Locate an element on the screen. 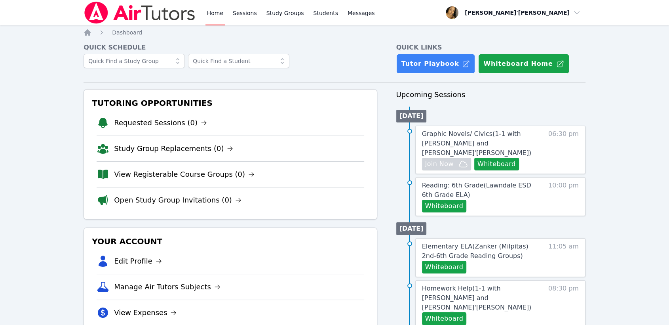 This screenshot has height=325, width=669. span: 06:30 pm is located at coordinates (563, 150).